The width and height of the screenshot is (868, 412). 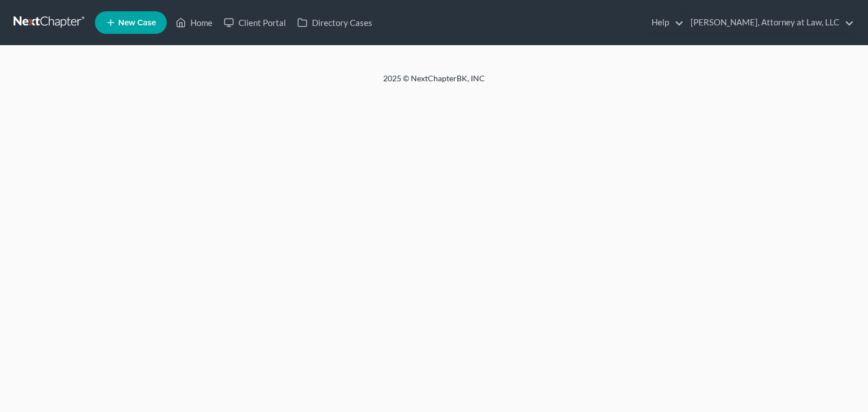 What do you see at coordinates (334, 23) in the screenshot?
I see `a: Directory Cases` at bounding box center [334, 23].